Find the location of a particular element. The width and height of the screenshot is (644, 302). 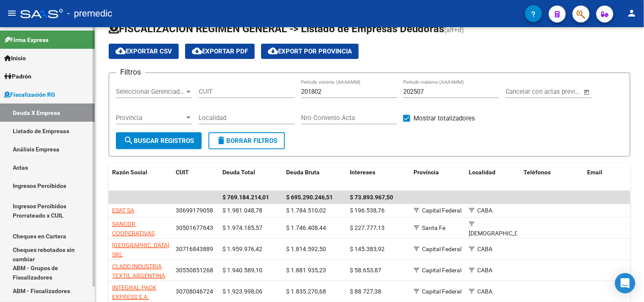

span: $ 1.959.976,42 is located at coordinates (243, 250).